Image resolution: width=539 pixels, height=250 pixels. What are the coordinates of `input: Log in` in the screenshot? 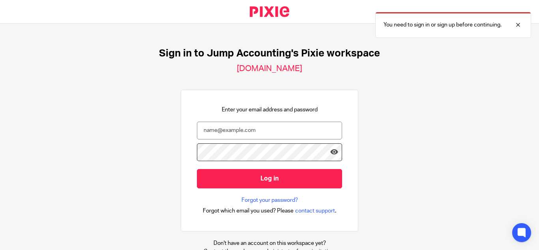 It's located at (270, 178).